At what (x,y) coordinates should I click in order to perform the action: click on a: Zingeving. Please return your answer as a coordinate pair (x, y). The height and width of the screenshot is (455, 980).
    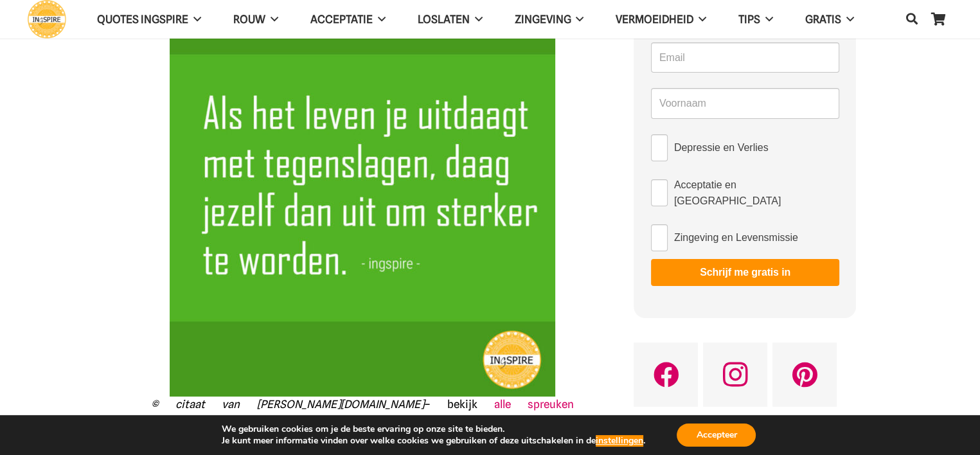
    Looking at the image, I should click on (549, 19).